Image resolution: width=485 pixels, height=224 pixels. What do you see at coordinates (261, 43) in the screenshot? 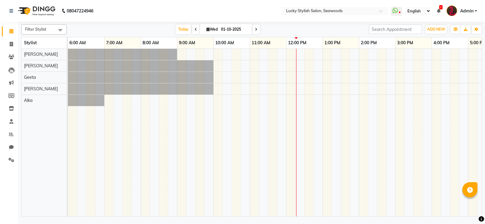
I see `a: 11:00 AM` at bounding box center [261, 43].